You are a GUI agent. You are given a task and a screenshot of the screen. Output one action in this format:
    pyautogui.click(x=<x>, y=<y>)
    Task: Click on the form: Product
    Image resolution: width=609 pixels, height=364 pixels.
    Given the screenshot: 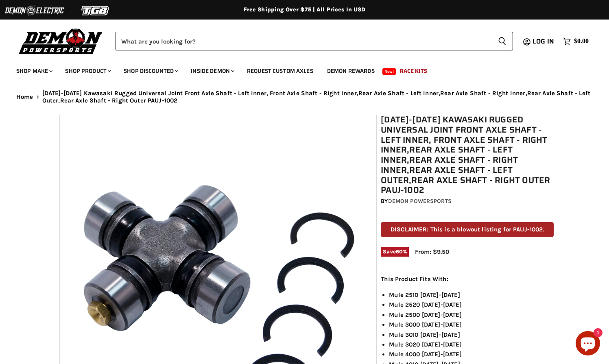 What is the action you would take?
    pyautogui.click(x=314, y=41)
    